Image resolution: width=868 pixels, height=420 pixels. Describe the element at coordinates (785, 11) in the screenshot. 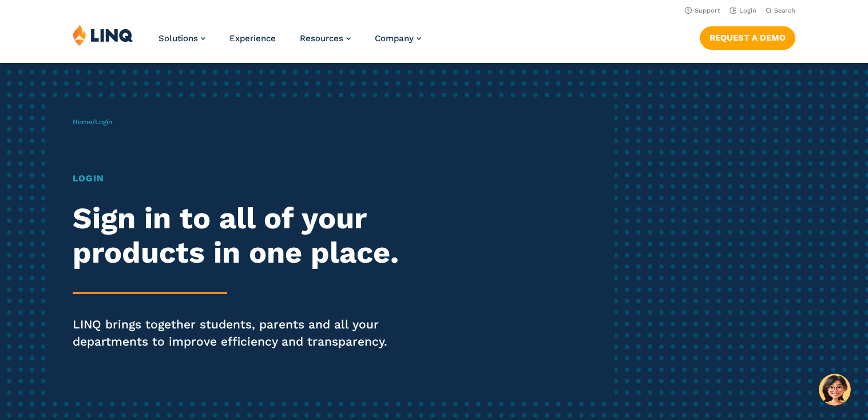

I see `span: Search` at that location.